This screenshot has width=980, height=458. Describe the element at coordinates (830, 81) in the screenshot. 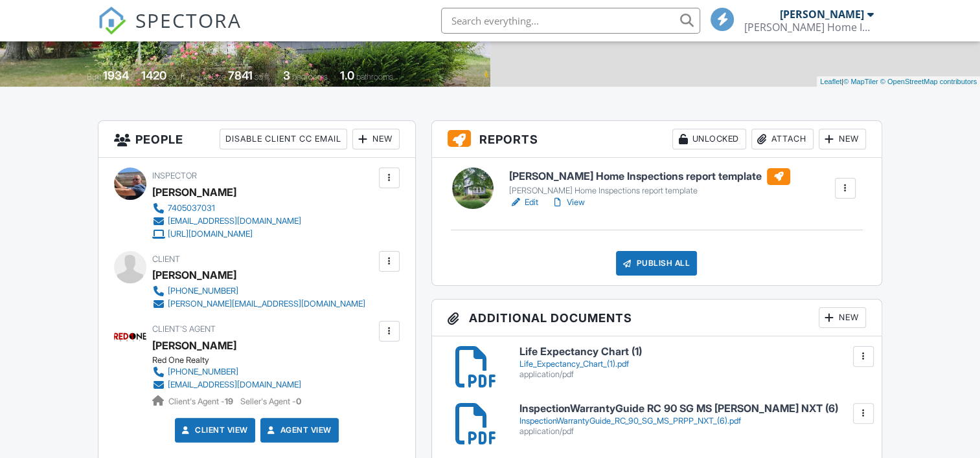

I see `a: Leaflet` at that location.